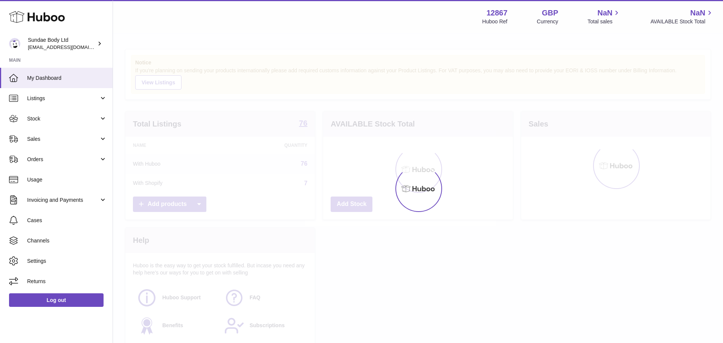 The width and height of the screenshot is (723, 343). What do you see at coordinates (63, 139) in the screenshot?
I see `span: Sales` at bounding box center [63, 139].